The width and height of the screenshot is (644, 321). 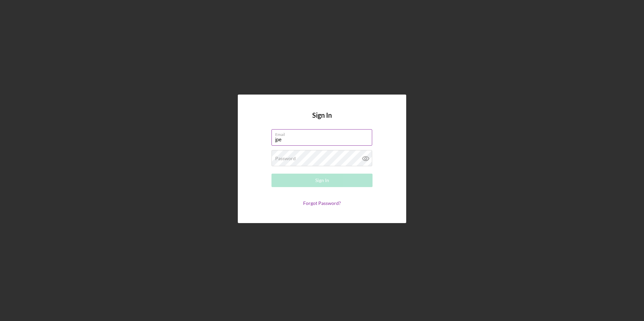 I want to click on label: Email, so click(x=324, y=133).